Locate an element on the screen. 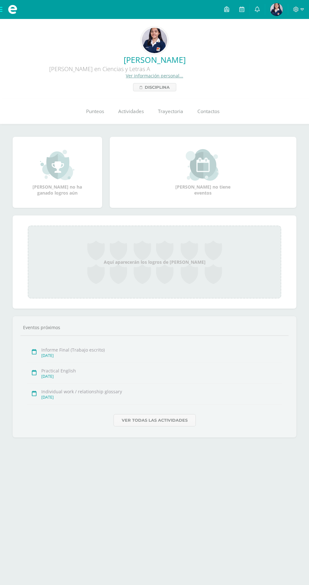 This screenshot has width=309, height=585. div: Informe Final (Trabajo escrito) is located at coordinates (162, 350).